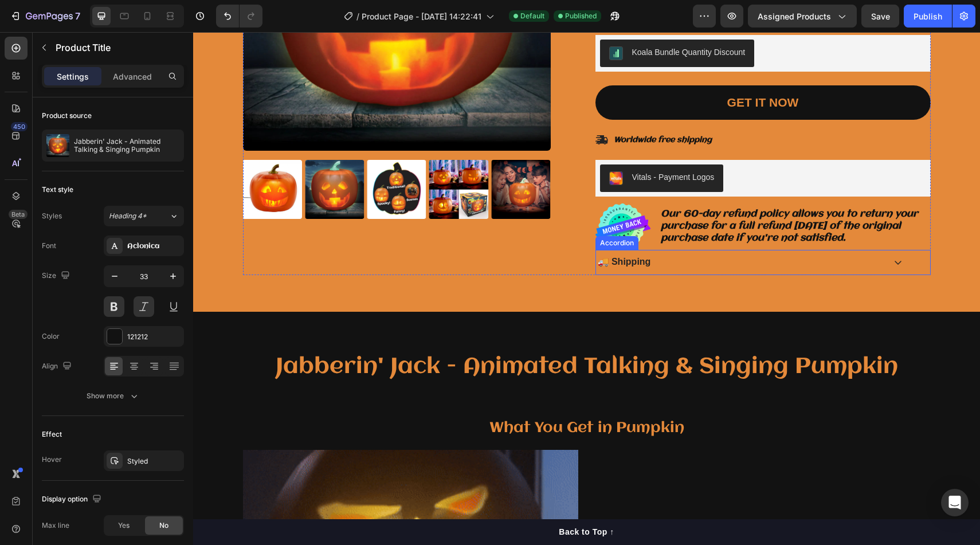 This screenshot has width=980, height=545. I want to click on span: Save, so click(880, 16).